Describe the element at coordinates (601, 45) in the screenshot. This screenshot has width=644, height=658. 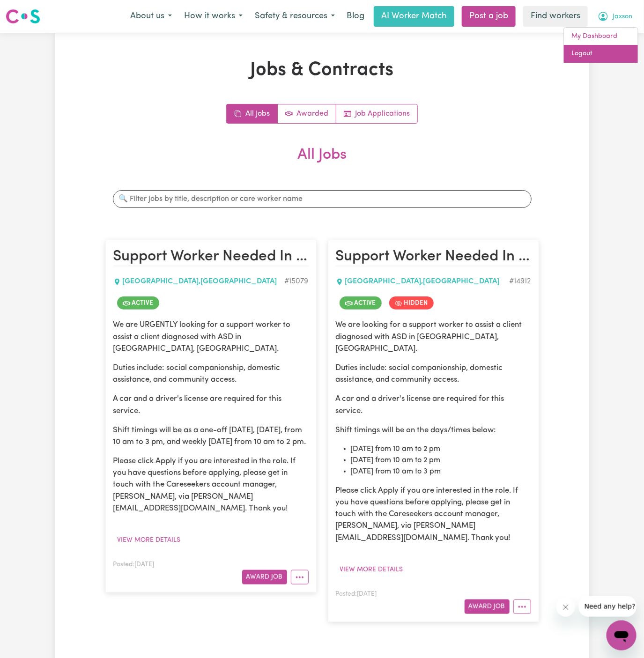
I see `div: My Account` at that location.